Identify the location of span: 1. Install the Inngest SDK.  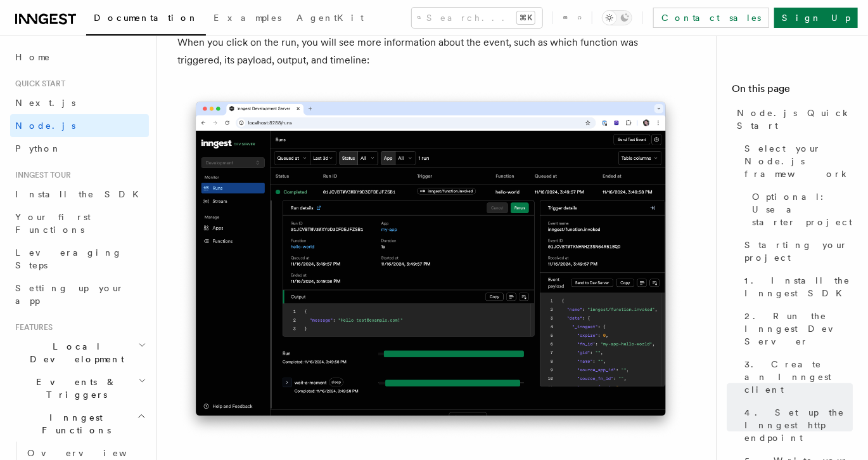
(799, 287).